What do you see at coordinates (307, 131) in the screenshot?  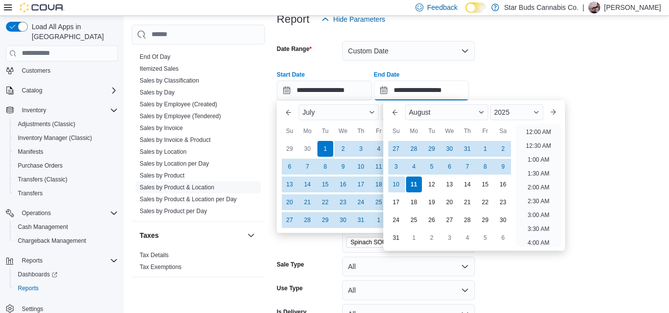 I see `div: Mo` at bounding box center [307, 131].